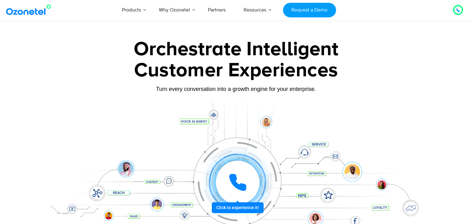 The image size is (472, 224). Describe the element at coordinates (236, 49) in the screenshot. I see `div: Orchestrate Intelligent` at that location.